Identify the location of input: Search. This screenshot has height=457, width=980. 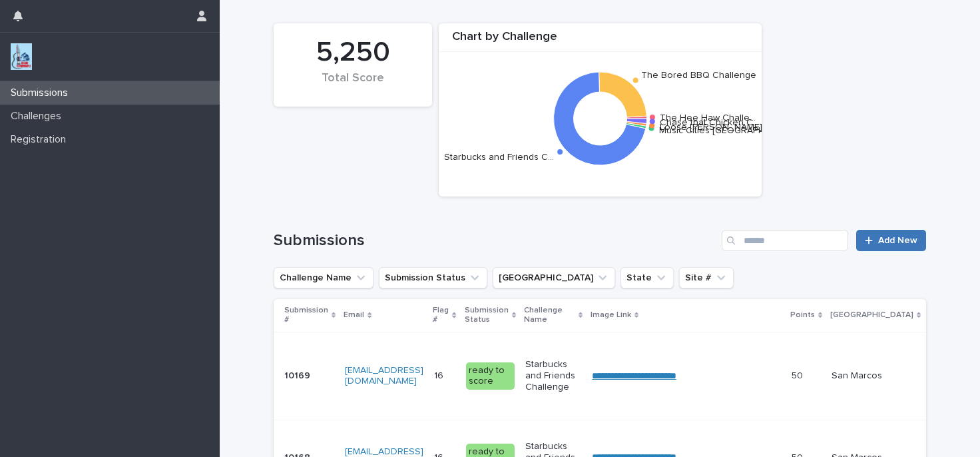
(785, 240).